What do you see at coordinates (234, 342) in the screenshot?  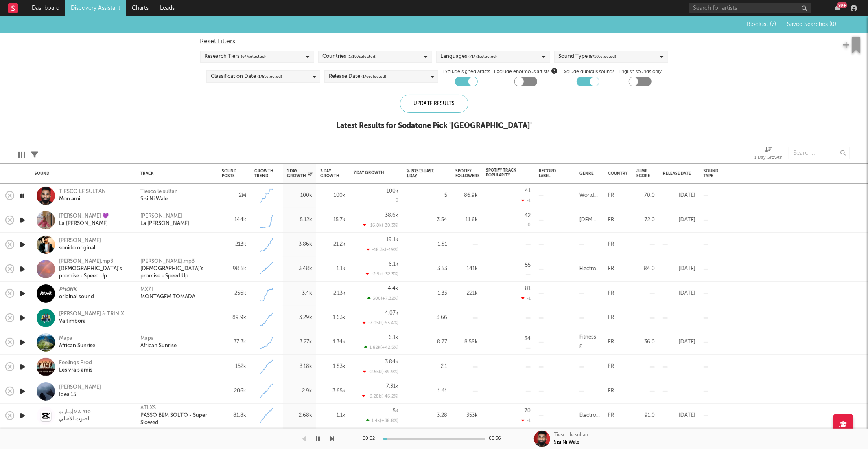 I see `div: 37.3k` at bounding box center [234, 342].